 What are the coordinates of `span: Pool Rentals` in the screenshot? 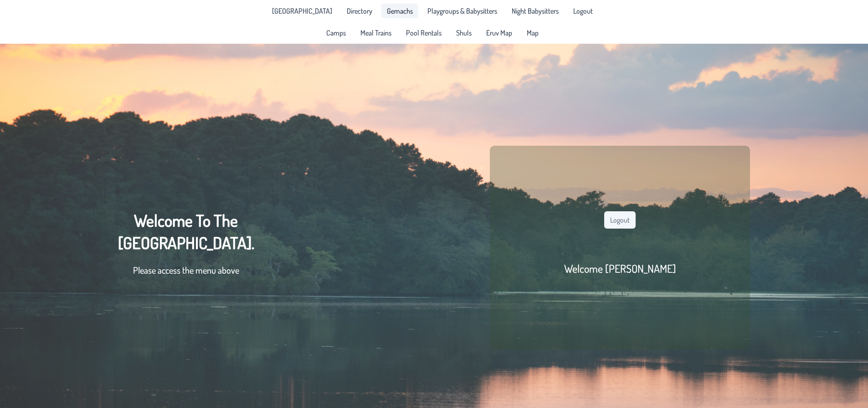 It's located at (424, 32).